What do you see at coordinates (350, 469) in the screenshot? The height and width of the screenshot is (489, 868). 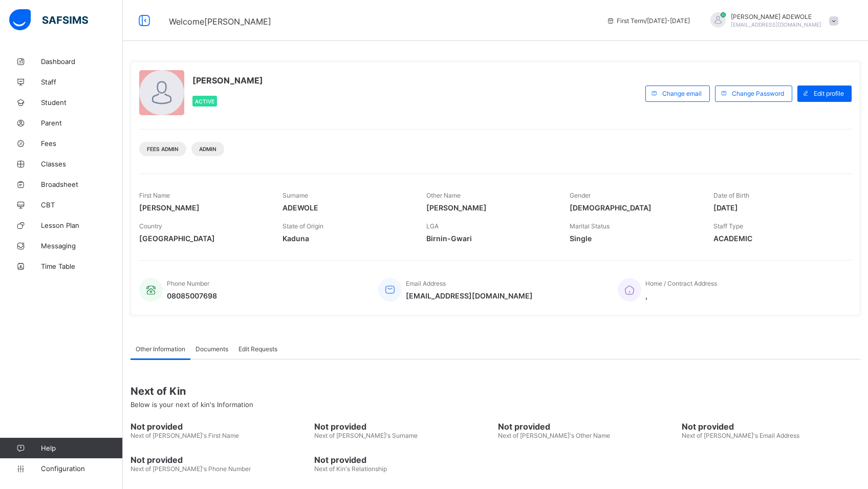 I see `span: Next of Kin's Relationship` at bounding box center [350, 469].